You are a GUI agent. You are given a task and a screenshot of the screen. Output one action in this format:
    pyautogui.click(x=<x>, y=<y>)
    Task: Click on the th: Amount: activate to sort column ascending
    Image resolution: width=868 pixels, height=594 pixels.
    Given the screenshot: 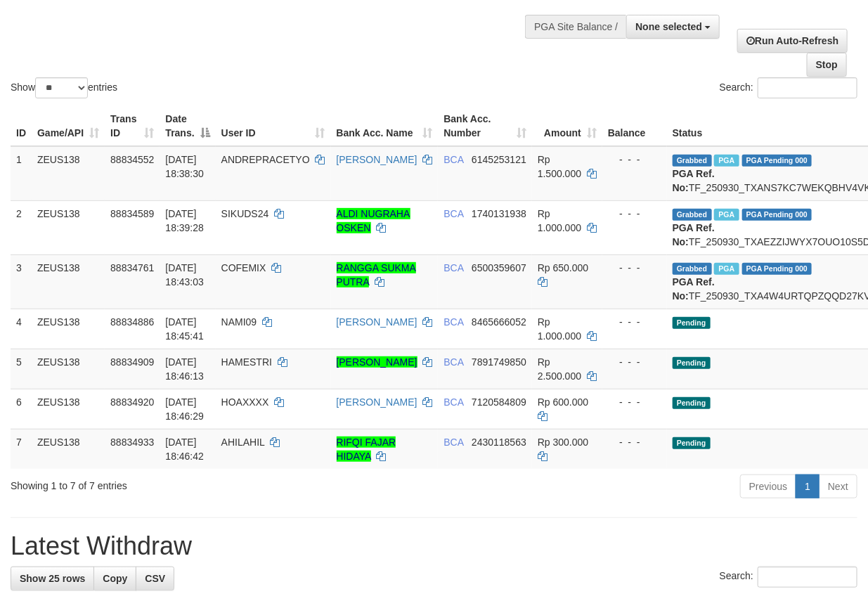 What is the action you would take?
    pyautogui.click(x=568, y=126)
    